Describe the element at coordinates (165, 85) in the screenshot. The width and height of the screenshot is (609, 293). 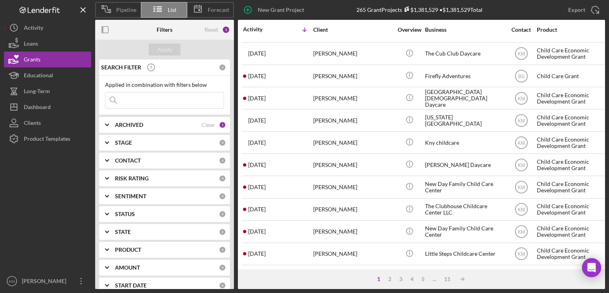
I see `div: Applied in combination with filters below` at that location.